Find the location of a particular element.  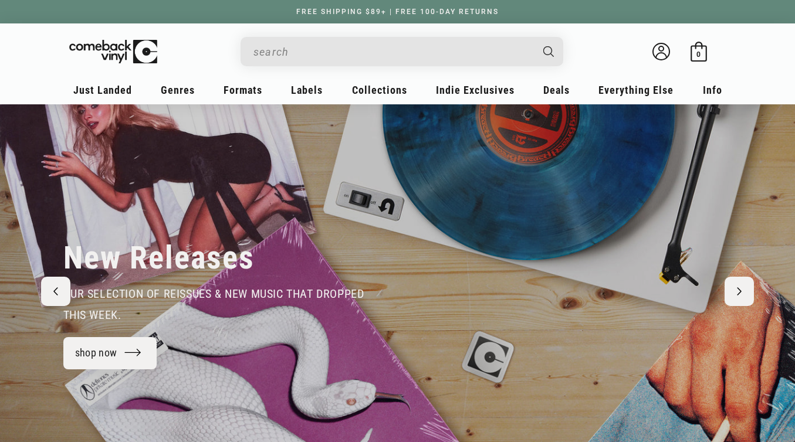

div: Search is located at coordinates (402, 52).